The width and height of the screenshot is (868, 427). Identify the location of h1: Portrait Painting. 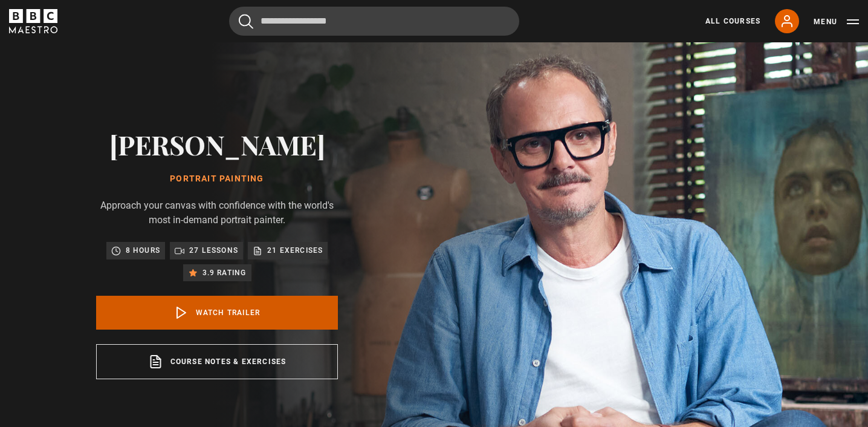
(217, 179).